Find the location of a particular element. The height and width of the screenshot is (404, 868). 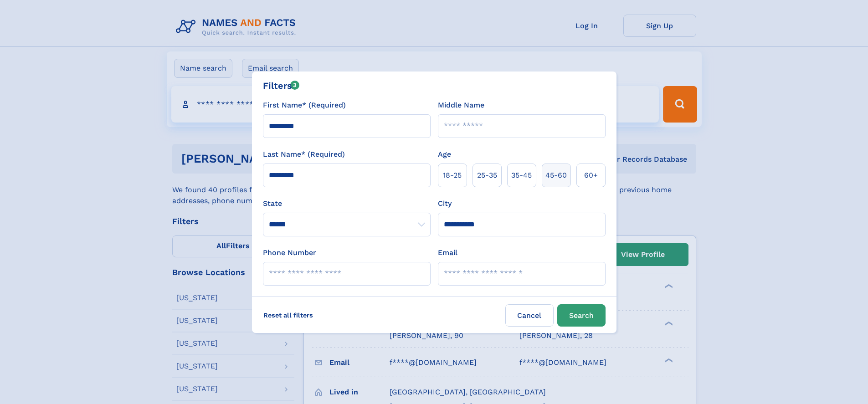

label: First Name* (Required) is located at coordinates (305, 106).